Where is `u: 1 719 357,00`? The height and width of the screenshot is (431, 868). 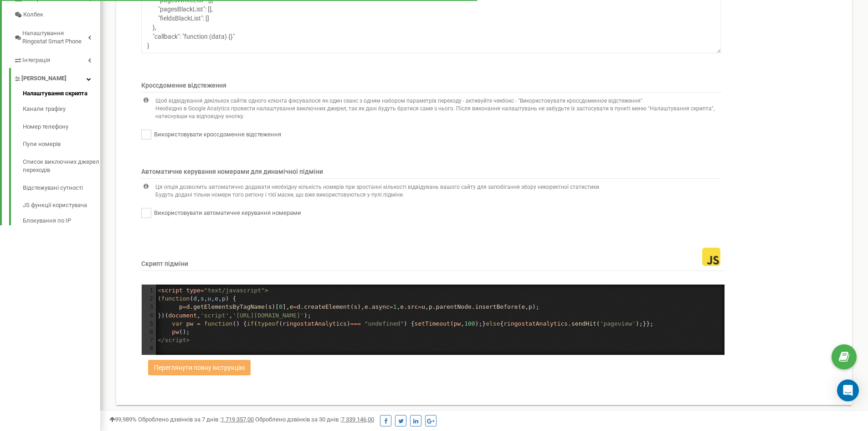 u: 1 719 357,00 is located at coordinates (237, 420).